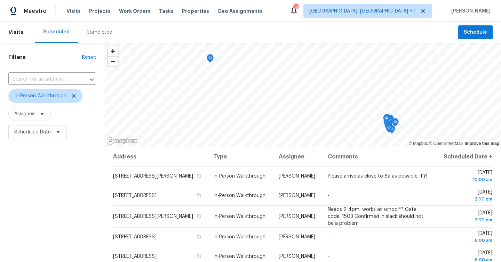 The height and width of the screenshot is (262, 501). I want to click on span: Scheduled Date, so click(32, 132).